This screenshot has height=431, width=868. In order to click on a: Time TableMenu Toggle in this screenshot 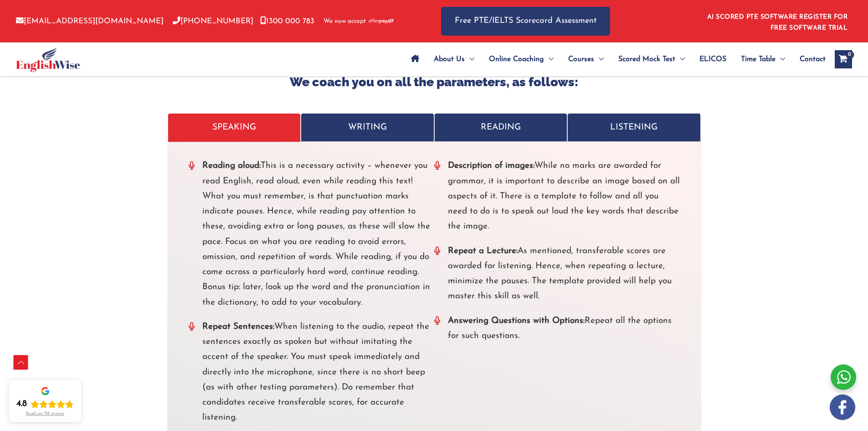, I will do `click(763, 59)`.